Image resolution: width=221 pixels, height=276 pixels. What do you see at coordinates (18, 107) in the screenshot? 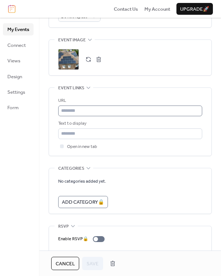
I see `a: Form` at bounding box center [18, 107].